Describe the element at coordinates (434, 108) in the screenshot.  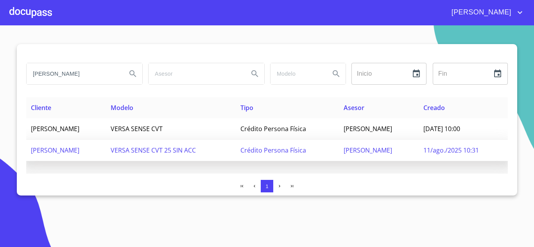
I see `span: Creado` at that location.